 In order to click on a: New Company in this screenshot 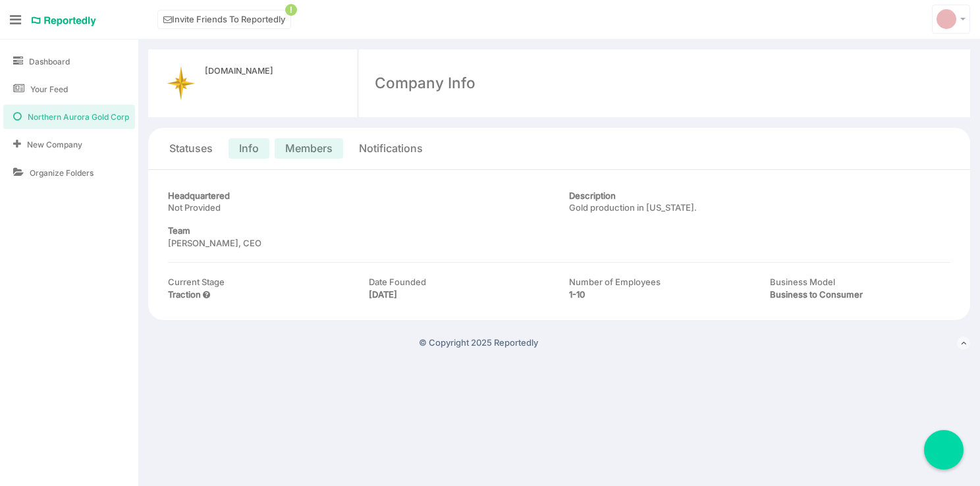, I will do `click(70, 144)`.